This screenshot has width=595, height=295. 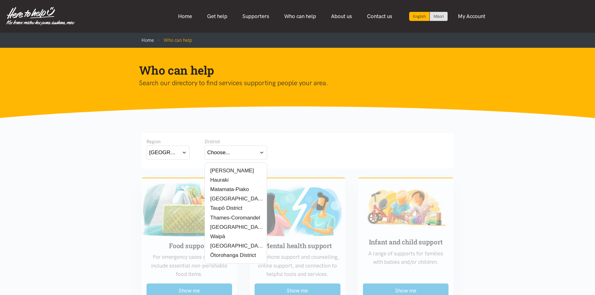 What do you see at coordinates (472, 16) in the screenshot?
I see `a: My Account` at bounding box center [472, 16].